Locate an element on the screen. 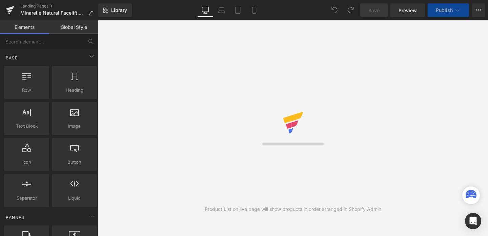  span: Minarelle Natural Facelift $79.95 DTB-1 is located at coordinates (53, 13).